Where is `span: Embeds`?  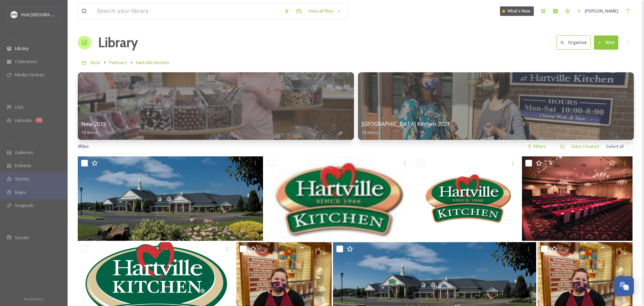
span: Embeds is located at coordinates (23, 165).